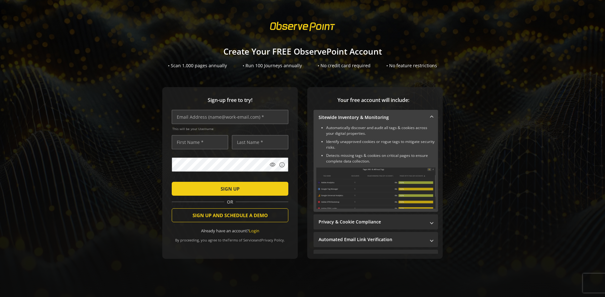  What do you see at coordinates (282, 164) in the screenshot?
I see `mat-icon: info` at bounding box center [282, 164].